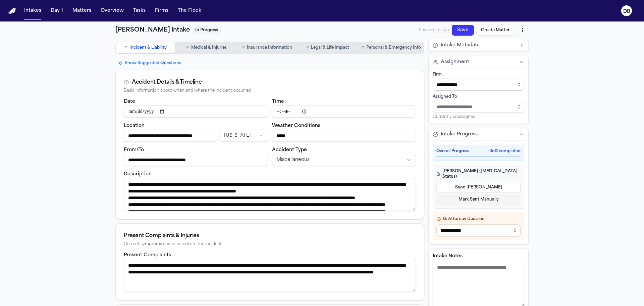  Describe the element at coordinates (478, 200) in the screenshot. I see `button: Mark Sent Manually` at that location.